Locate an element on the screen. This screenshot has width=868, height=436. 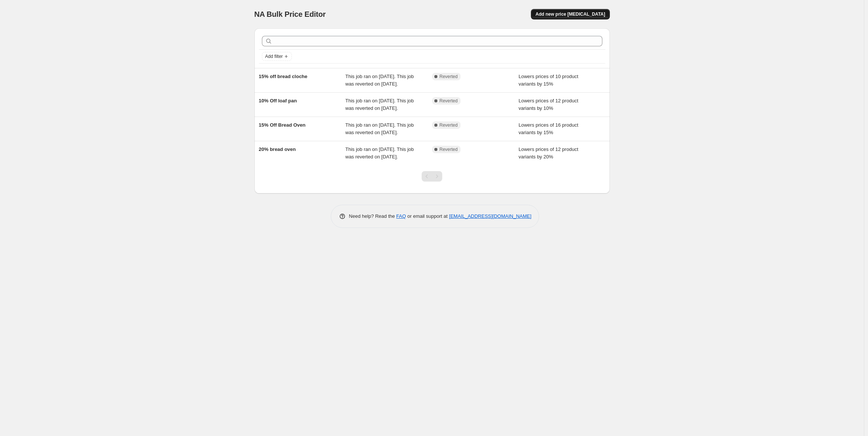
span: or email support at is located at coordinates (427, 216).